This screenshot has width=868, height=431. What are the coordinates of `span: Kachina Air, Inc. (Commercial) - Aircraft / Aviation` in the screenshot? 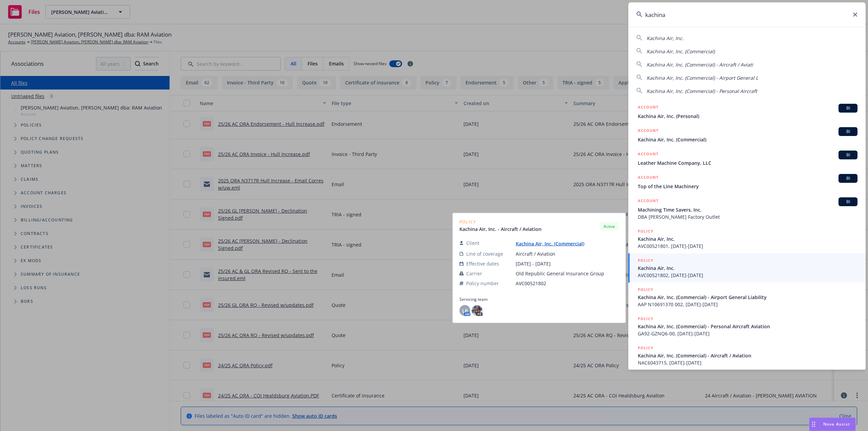 It's located at (748, 355).